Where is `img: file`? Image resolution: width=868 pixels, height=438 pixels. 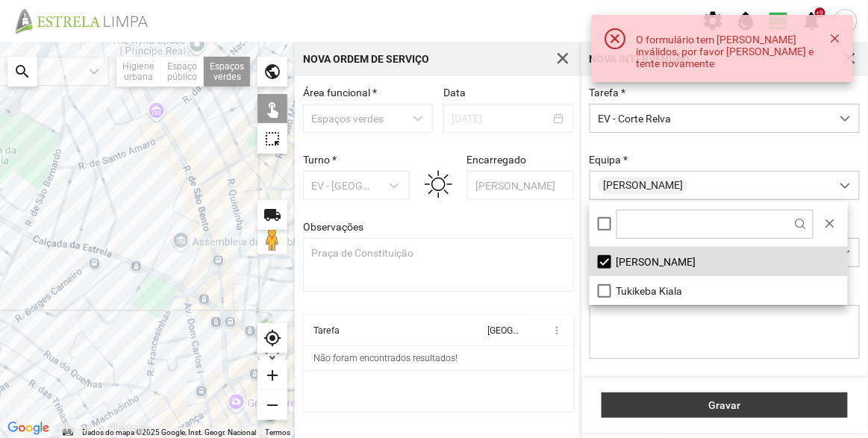
img: file is located at coordinates (88, 21).